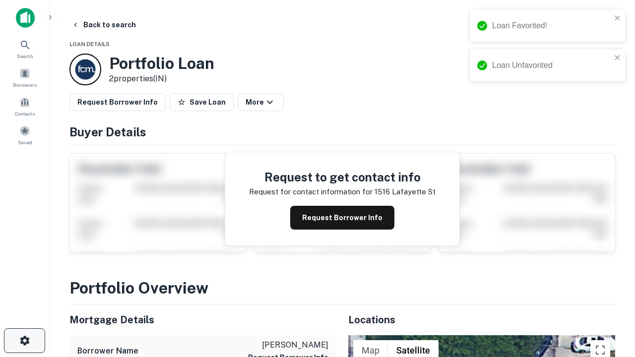 Image resolution: width=635 pixels, height=357 pixels. Describe the element at coordinates (25, 85) in the screenshot. I see `span: Borrowers` at that location.